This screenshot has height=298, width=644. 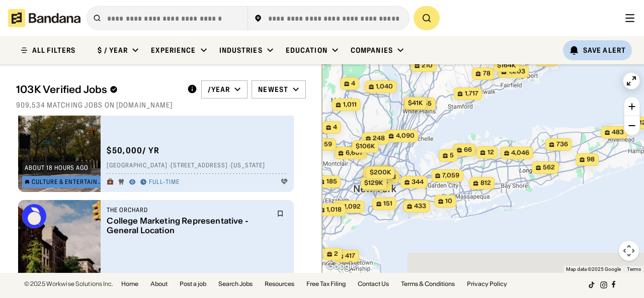 I want to click on span: 1,203, so click(x=517, y=71).